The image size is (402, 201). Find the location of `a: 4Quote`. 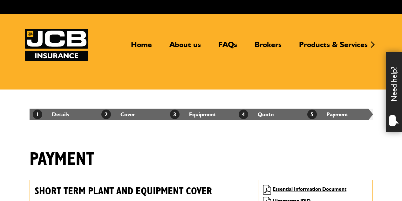

a: 4Quote is located at coordinates (256, 114).